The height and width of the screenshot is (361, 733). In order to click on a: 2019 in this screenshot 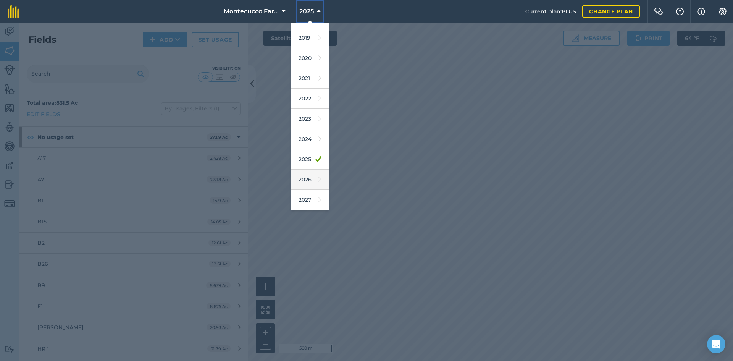, I will do `click(310, 38)`.